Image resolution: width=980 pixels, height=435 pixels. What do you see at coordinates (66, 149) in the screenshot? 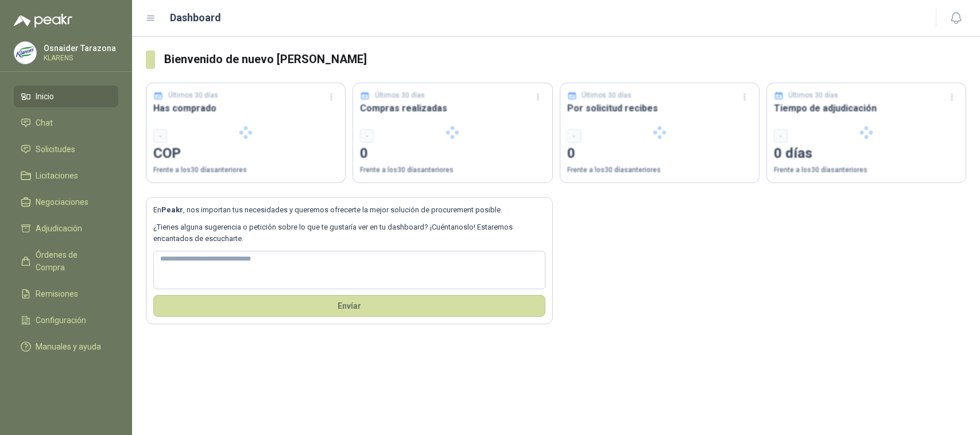
I see `a: Solicitudes` at bounding box center [66, 149].